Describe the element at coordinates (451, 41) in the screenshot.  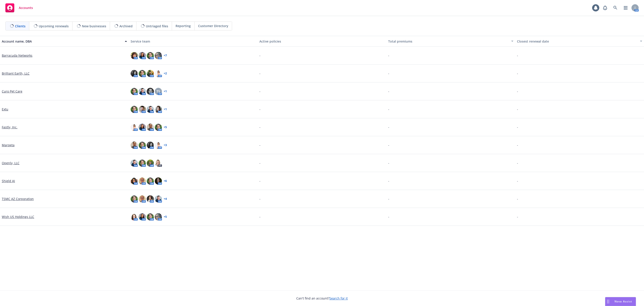
I see `button: Total premiums` at that location.